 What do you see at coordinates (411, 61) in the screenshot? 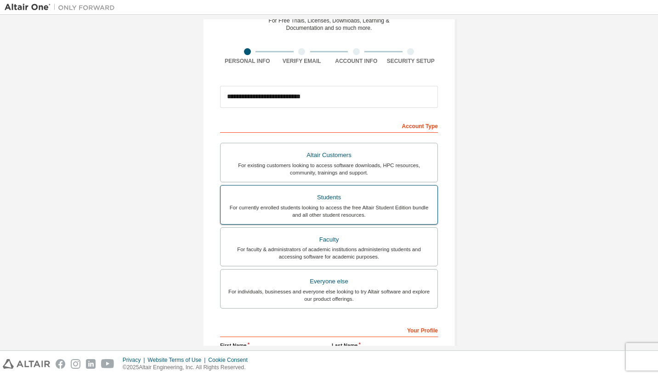
I see `div: Security Setup` at bounding box center [411, 61].